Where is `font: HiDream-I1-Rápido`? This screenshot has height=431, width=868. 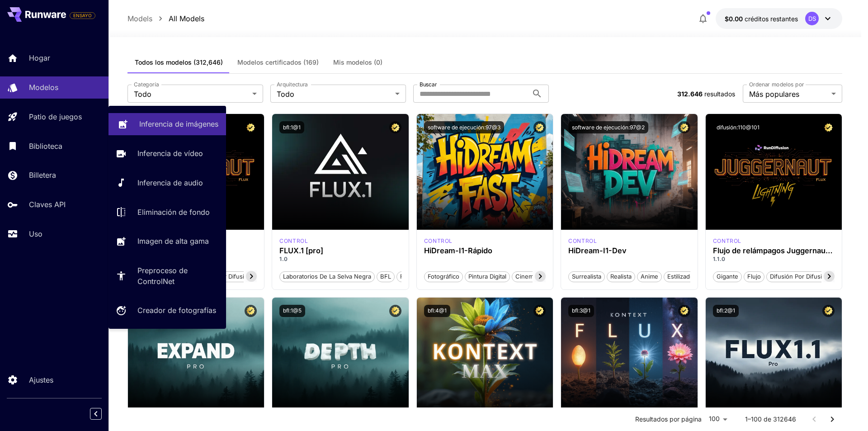 font: HiDream-I1-Rápido is located at coordinates (458, 250).